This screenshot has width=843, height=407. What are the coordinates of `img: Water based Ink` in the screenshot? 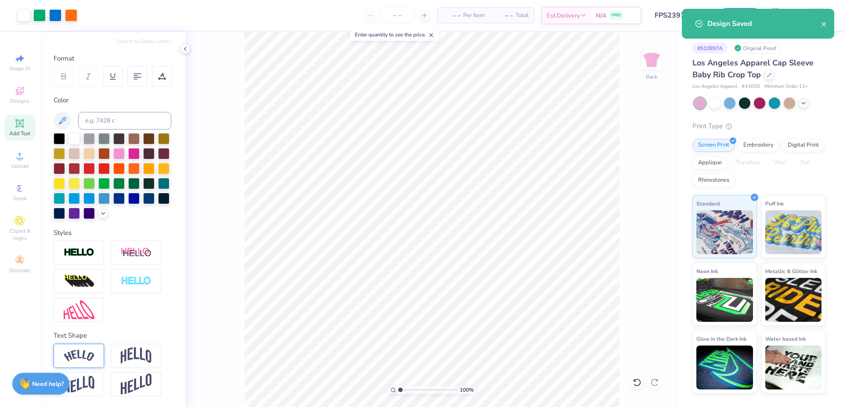 It's located at (793, 367).